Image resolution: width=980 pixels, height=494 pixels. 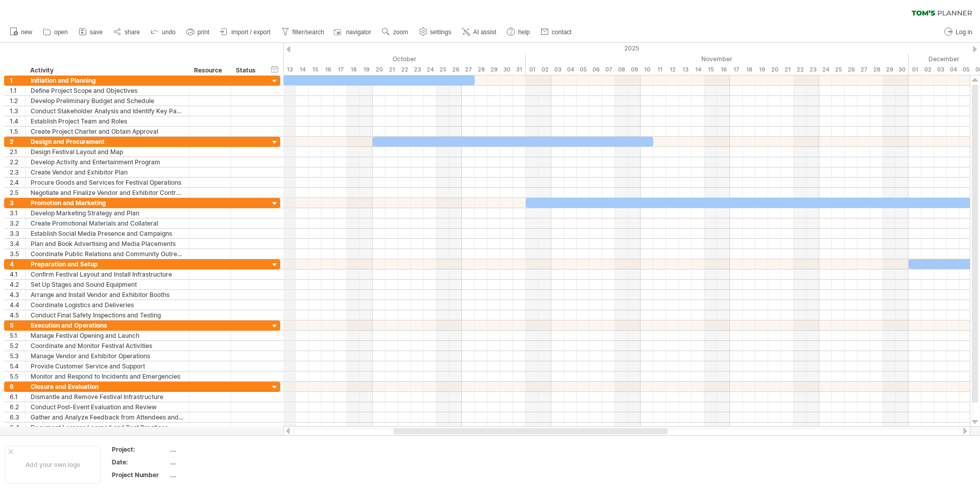 I want to click on div: Sunday, 23 November 2025, so click(x=812, y=70).